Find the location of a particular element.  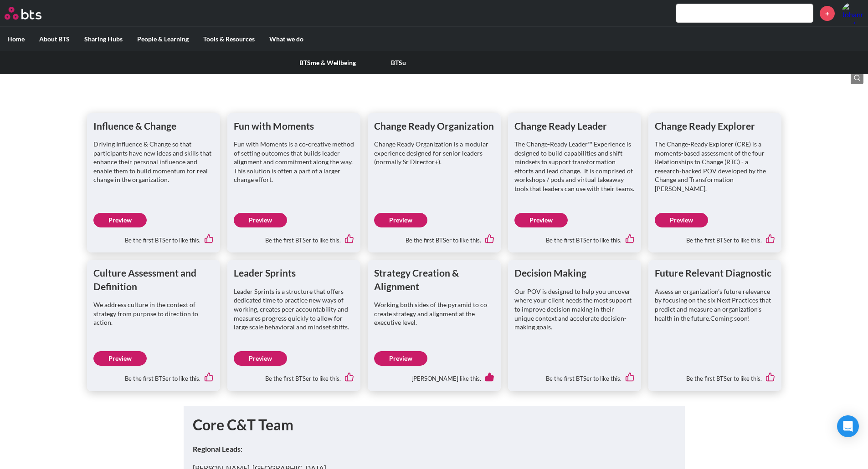

div: Open Intercom Messenger is located at coordinates (848, 426).